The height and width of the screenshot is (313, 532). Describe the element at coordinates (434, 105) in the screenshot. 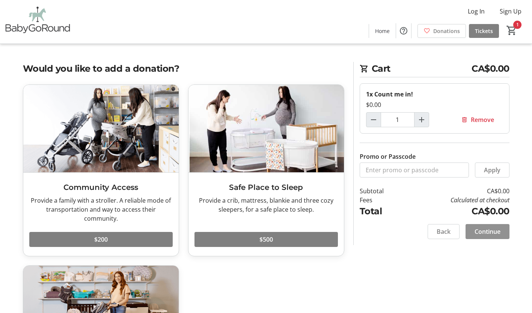

I see `div: $0.00` at that location.